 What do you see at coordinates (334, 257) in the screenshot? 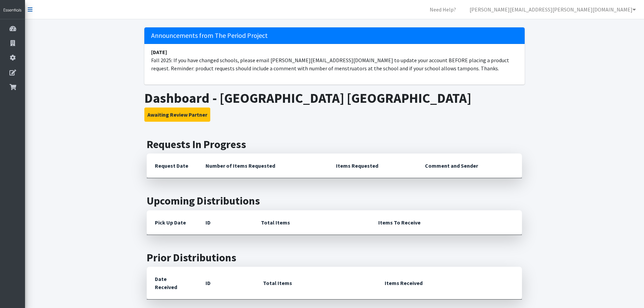
I see `h2: Prior Distributions` at bounding box center [334, 257].